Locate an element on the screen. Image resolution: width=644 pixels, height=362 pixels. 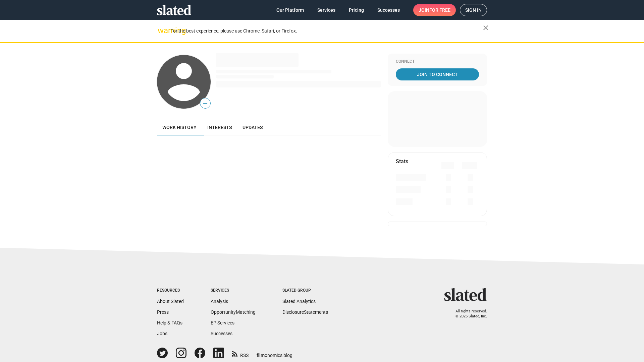
a: Help & FAQs is located at coordinates (169, 323).